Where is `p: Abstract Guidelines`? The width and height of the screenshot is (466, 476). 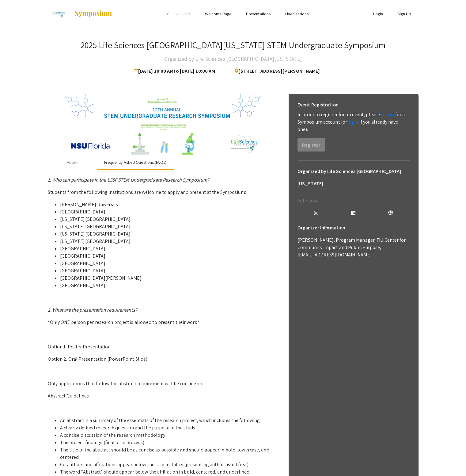 p: Abstract Guidelines is located at coordinates (163, 396).